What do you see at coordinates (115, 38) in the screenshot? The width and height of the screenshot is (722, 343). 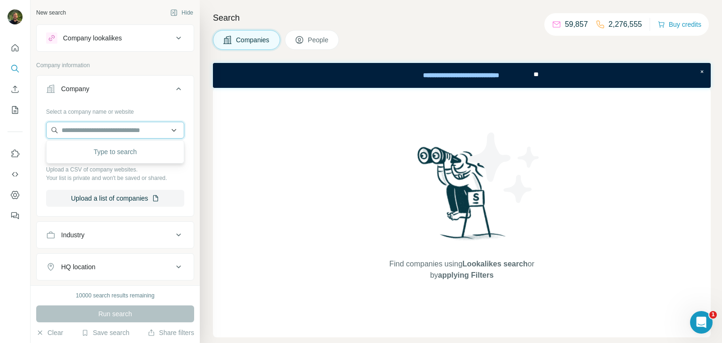 I see `button: Company lookalikes` at bounding box center [115, 38].